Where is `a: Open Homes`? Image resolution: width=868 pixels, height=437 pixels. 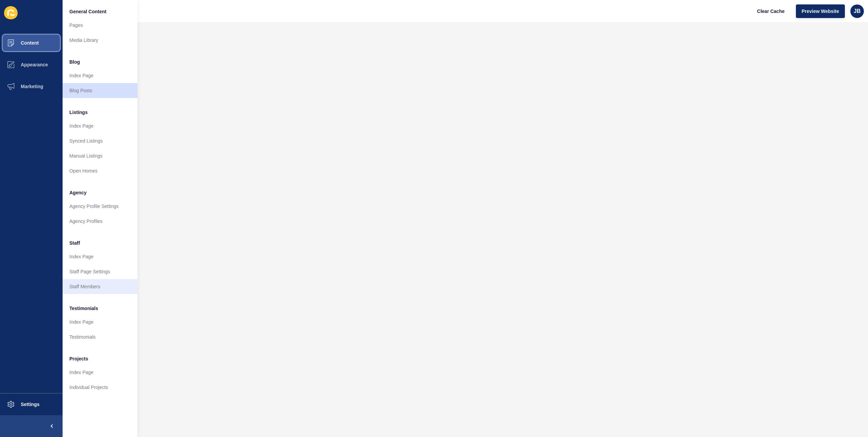
a: Open Homes is located at coordinates (100, 171).